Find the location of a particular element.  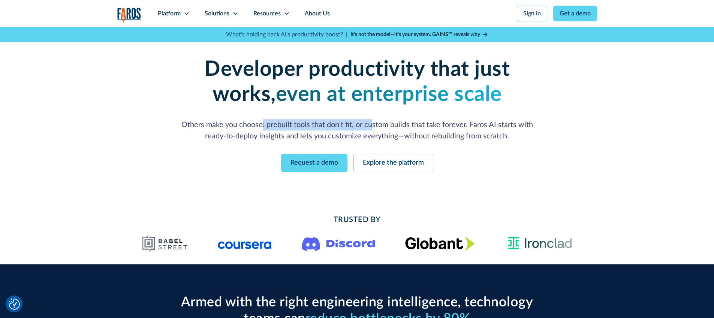

strong: Developer productivity that just works, is located at coordinates (357, 82).